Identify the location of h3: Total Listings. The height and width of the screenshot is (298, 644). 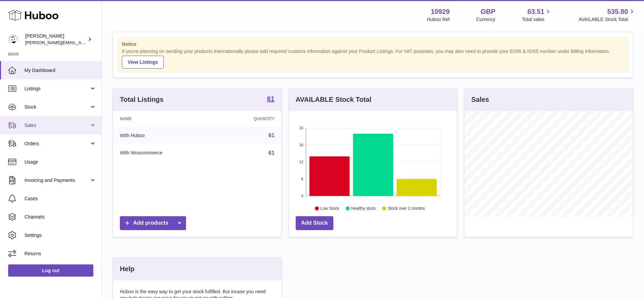
(141, 100).